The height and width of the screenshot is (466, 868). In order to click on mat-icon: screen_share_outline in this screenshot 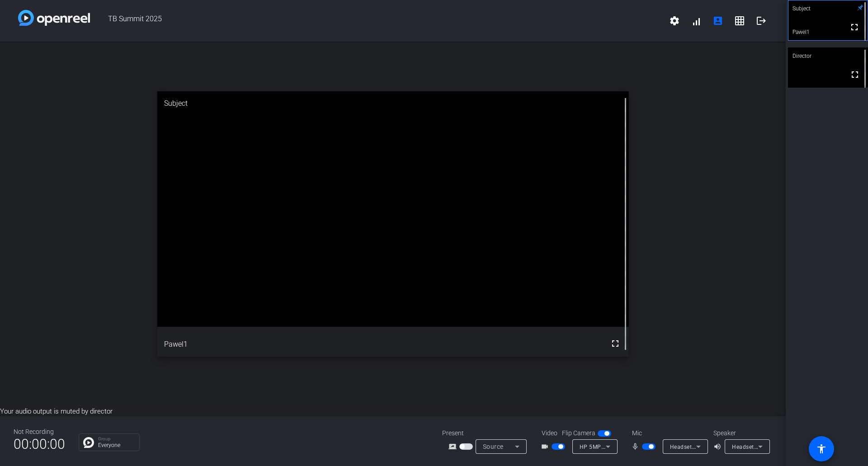, I will do `click(454, 447)`.